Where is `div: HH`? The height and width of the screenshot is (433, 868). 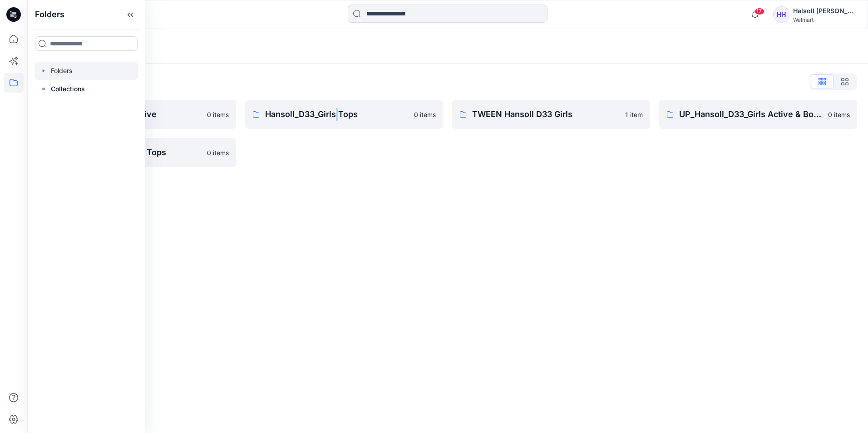
div: HH is located at coordinates (781, 14).